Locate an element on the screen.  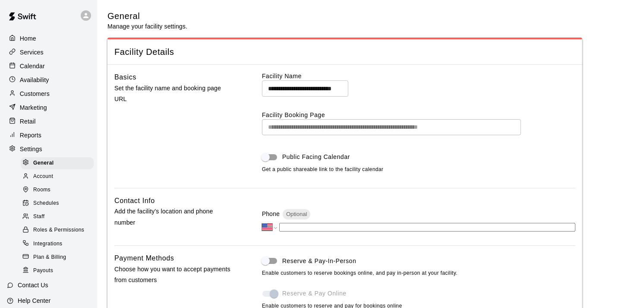
div: Account is located at coordinates (57, 177).